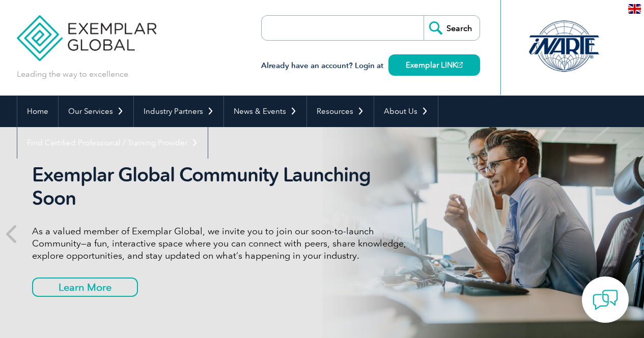 This screenshot has height=338, width=644. What do you see at coordinates (634, 9) in the screenshot?
I see `img: en` at bounding box center [634, 9].